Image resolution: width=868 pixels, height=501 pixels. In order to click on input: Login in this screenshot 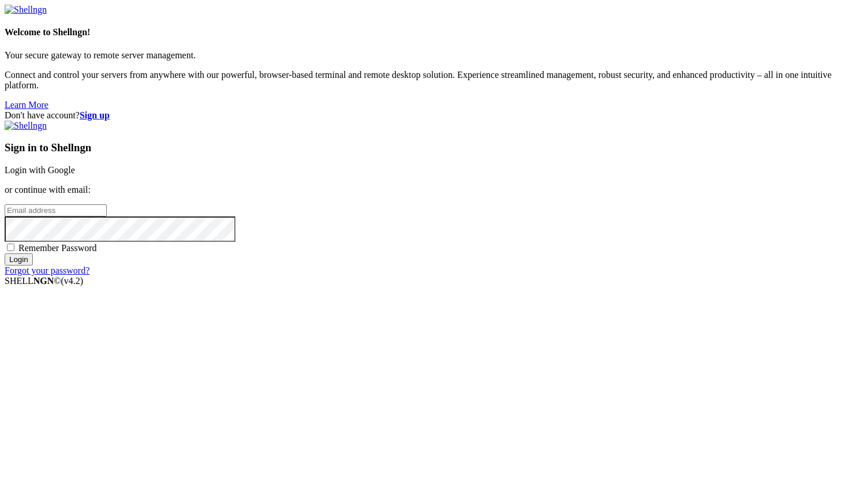, I will do `click(18, 259)`.